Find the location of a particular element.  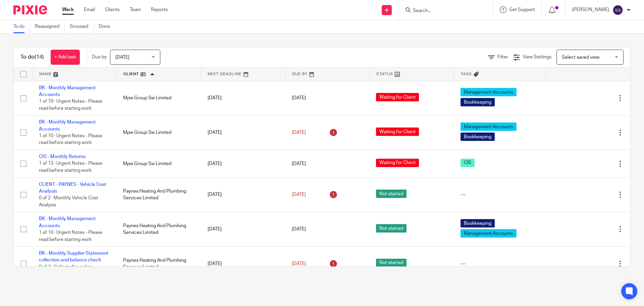

a: Reports is located at coordinates (159, 10).